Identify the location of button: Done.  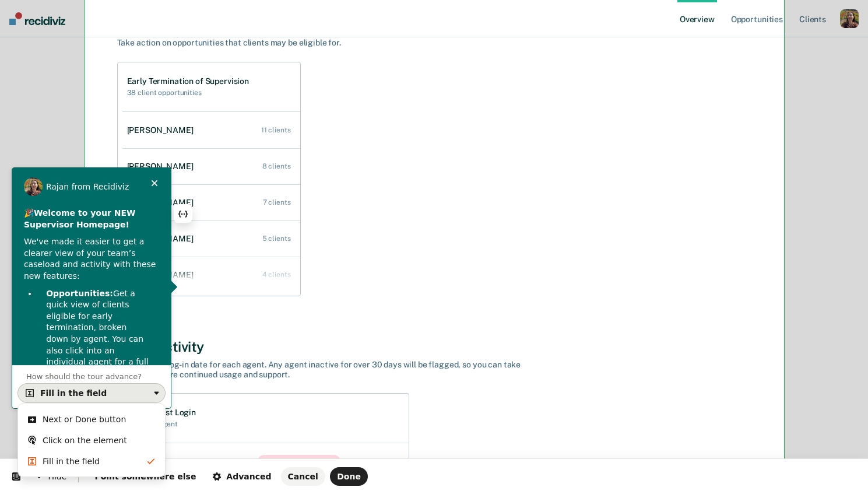
(349, 477).